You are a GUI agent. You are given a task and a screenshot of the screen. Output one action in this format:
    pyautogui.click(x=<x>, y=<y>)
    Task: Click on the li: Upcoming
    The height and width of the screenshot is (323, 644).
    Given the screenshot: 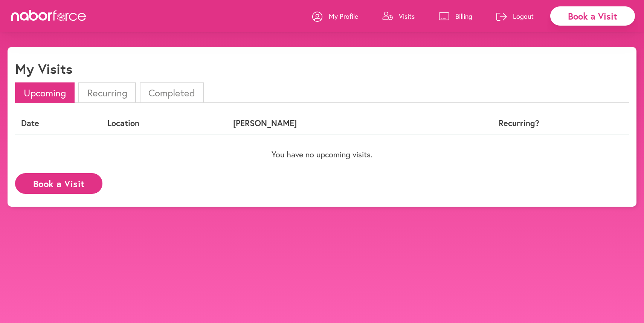 What is the action you would take?
    pyautogui.click(x=45, y=93)
    